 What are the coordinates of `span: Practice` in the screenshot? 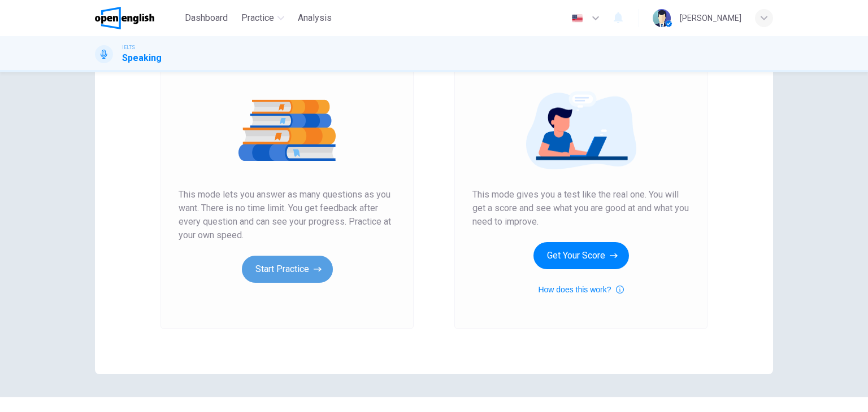 It's located at (258, 18).